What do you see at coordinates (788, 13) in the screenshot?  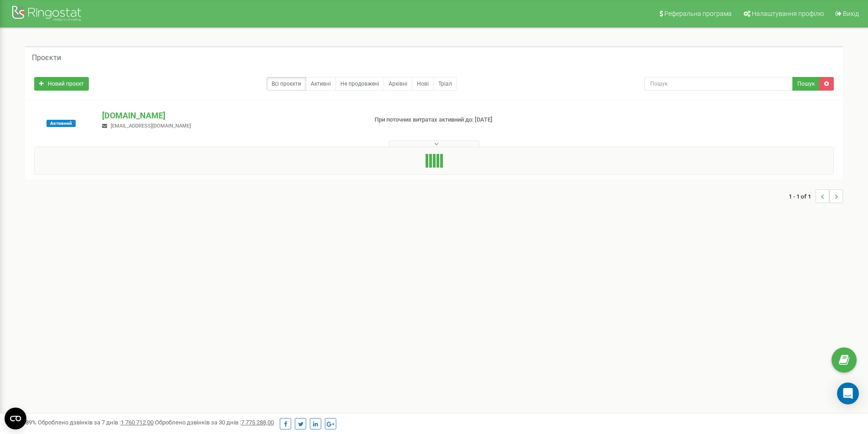 I see `span: Налаштування профілю` at bounding box center [788, 13].